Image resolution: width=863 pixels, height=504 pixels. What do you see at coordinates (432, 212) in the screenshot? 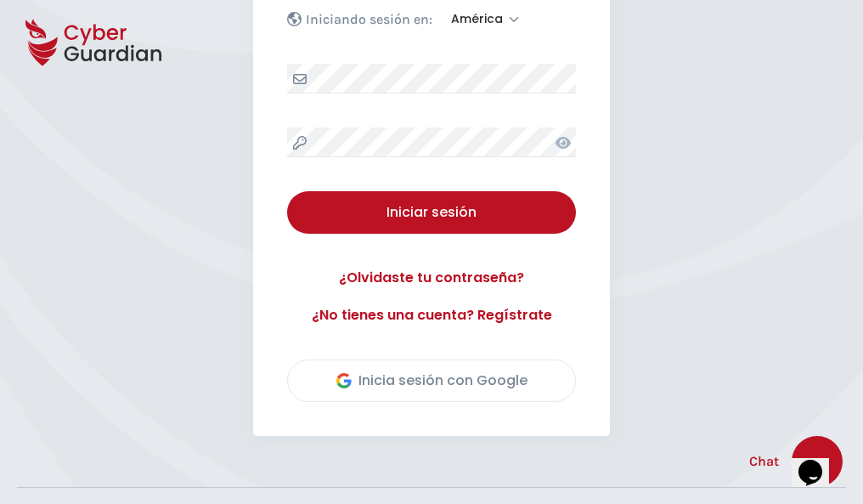
I see `button: Iniciar sesión` at bounding box center [432, 212].